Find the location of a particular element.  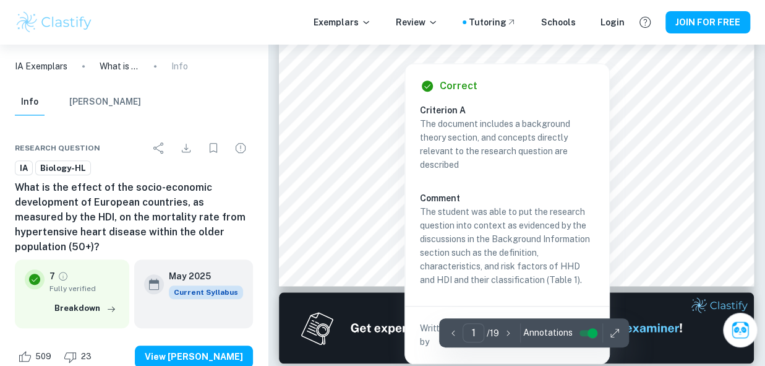

p: Info is located at coordinates (179, 66).